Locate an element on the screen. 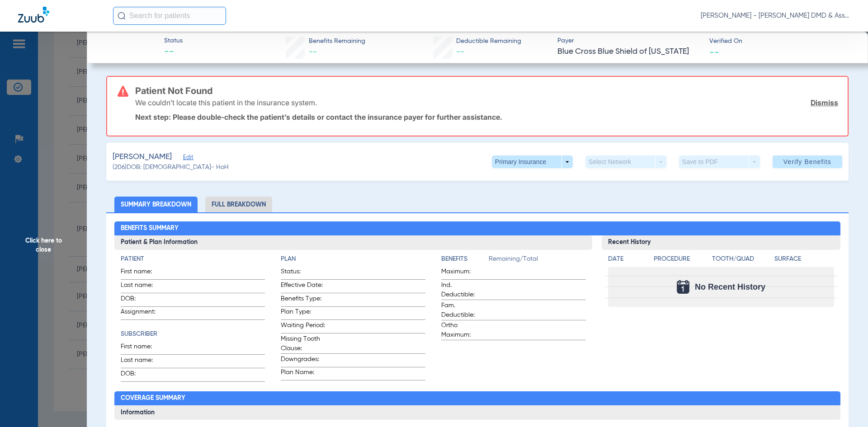 The image size is (868, 427). app-breakdown-title: Tooth/Quad is located at coordinates (742, 261).